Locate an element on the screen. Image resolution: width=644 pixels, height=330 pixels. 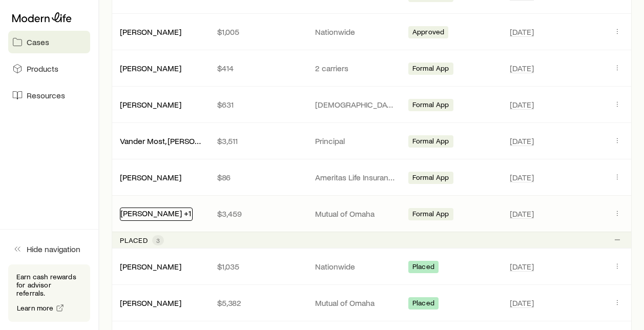
p: Placed is located at coordinates (134, 240).